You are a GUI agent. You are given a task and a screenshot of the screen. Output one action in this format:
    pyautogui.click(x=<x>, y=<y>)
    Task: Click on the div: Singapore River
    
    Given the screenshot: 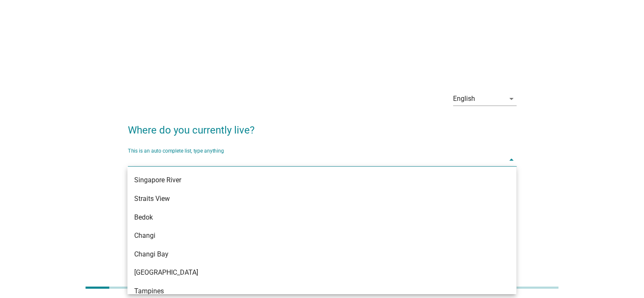 What is the action you would take?
    pyautogui.click(x=306, y=180)
    